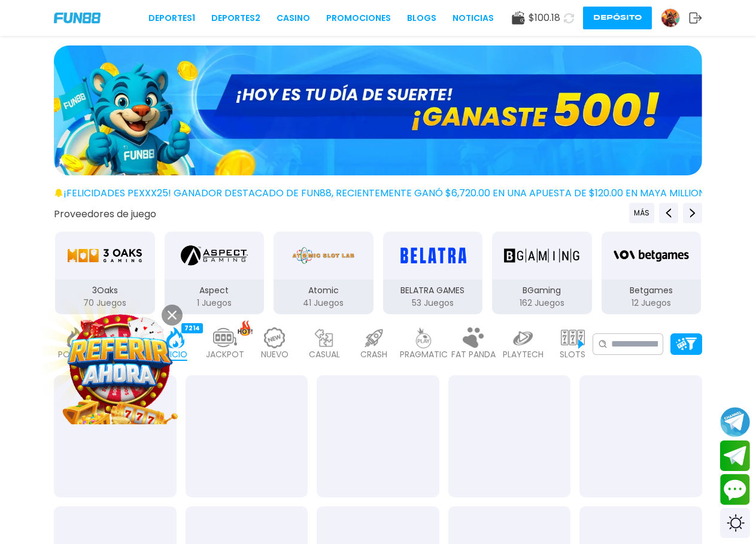  What do you see at coordinates (735, 490) in the screenshot?
I see `button: Contact customer service` at bounding box center [735, 490].